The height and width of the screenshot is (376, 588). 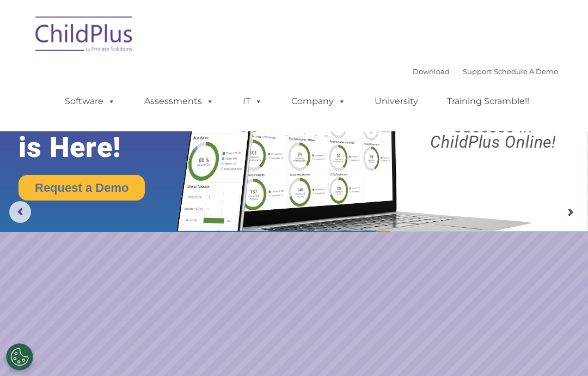 What do you see at coordinates (318, 101) in the screenshot?
I see `a: Company` at bounding box center [318, 101].